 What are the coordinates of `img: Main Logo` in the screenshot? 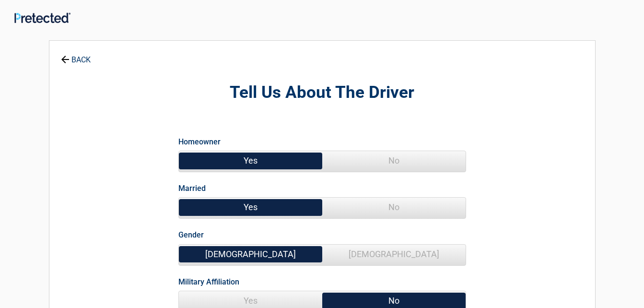 It's located at (42, 17).